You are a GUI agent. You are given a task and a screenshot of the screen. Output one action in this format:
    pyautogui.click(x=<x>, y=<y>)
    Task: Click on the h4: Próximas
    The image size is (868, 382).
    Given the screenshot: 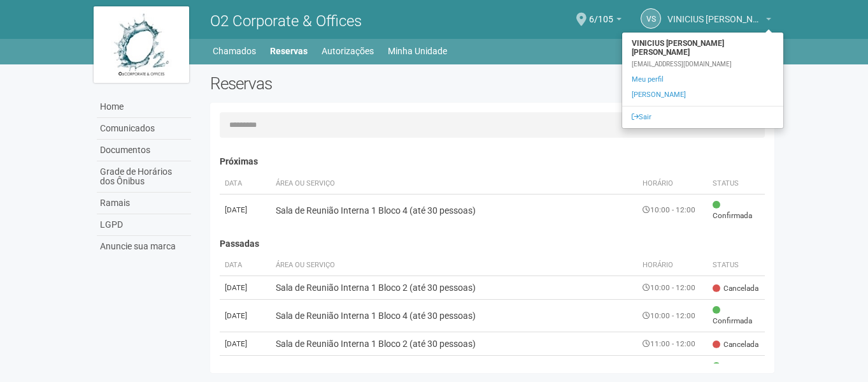 What is the action you would take?
    pyautogui.click(x=492, y=161)
    